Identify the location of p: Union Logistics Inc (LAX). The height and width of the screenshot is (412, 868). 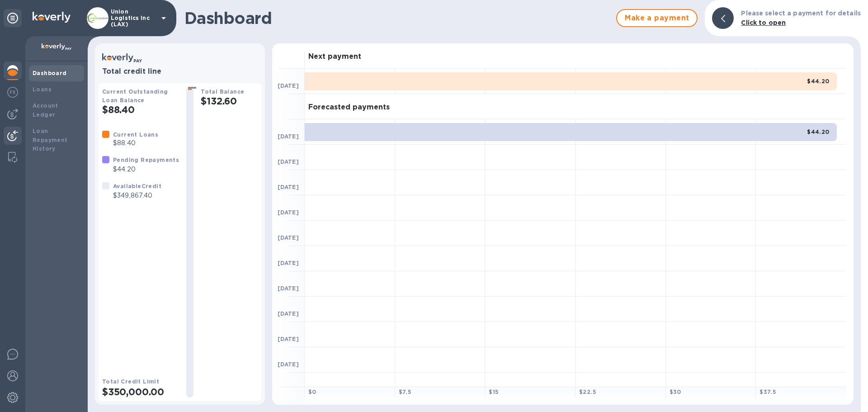
(133, 18).